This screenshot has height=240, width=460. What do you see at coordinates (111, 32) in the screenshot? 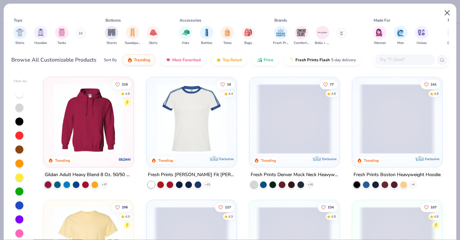
I see `img: Shorts Image` at bounding box center [111, 32].